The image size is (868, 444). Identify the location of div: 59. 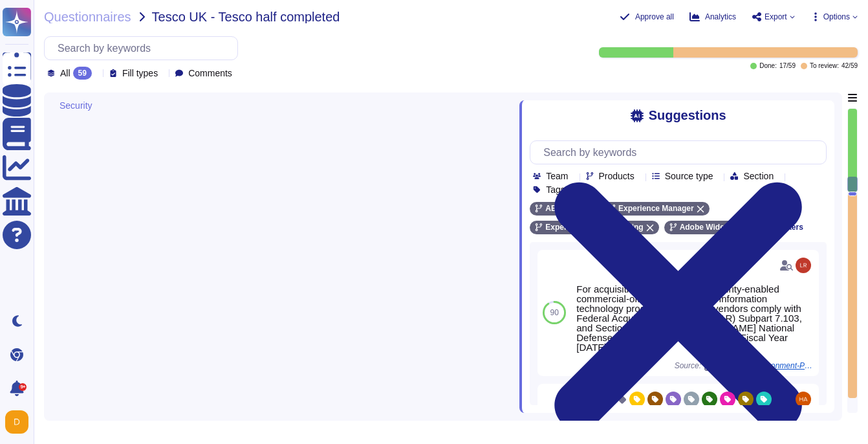
(82, 73).